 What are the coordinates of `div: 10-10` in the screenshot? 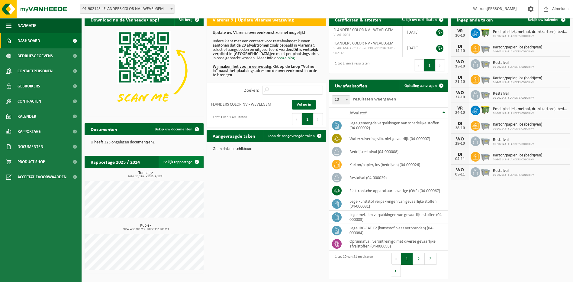 It's located at (460, 36).